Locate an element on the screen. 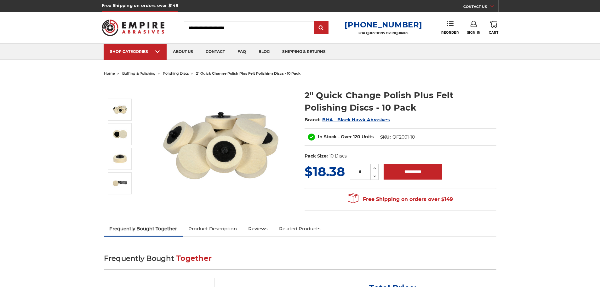 Image resolution: width=600 pixels, height=287 pixels. span: 120 is located at coordinates (356, 137).